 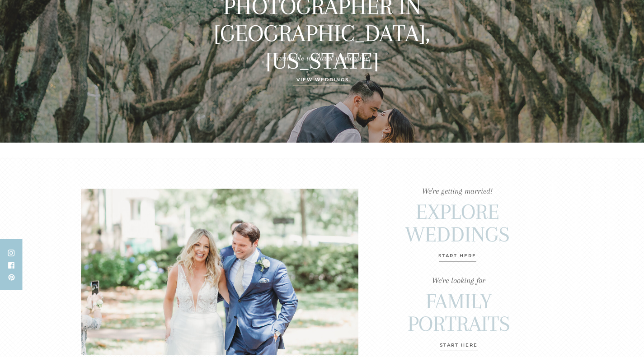 I want to click on a: We're looking for, so click(x=459, y=280).